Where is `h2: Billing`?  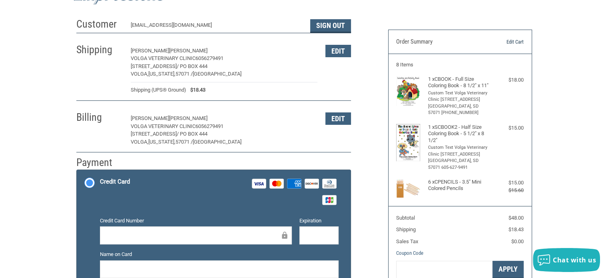
h2: Billing is located at coordinates (100, 117).